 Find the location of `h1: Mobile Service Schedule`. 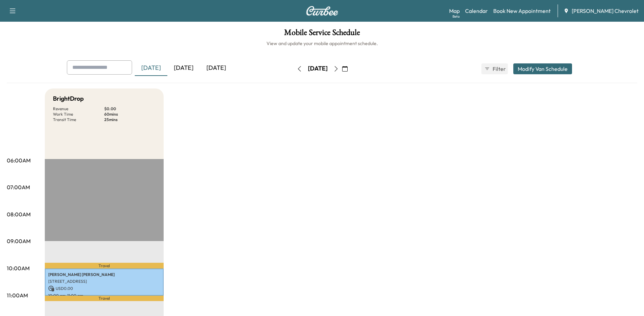

h1: Mobile Service Schedule is located at coordinates (322, 34).